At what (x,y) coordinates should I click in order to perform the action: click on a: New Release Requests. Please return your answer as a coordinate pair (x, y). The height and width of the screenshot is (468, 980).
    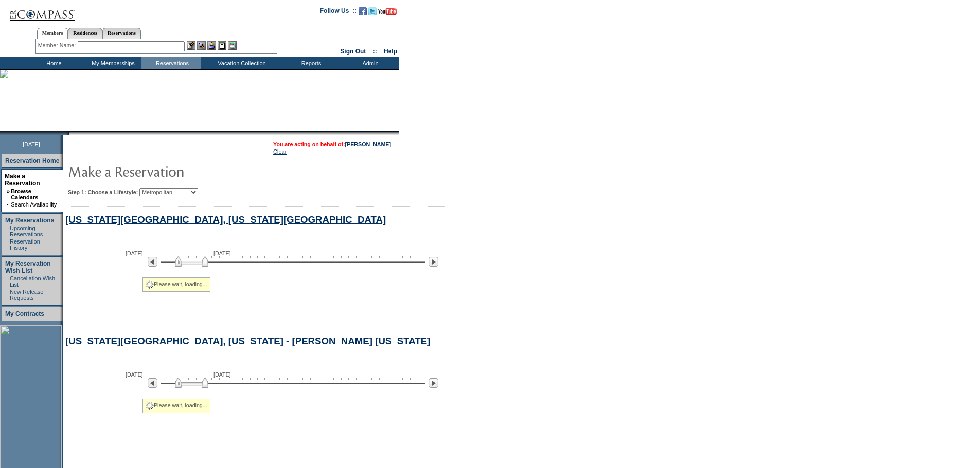
    Looking at the image, I should click on (26, 295).